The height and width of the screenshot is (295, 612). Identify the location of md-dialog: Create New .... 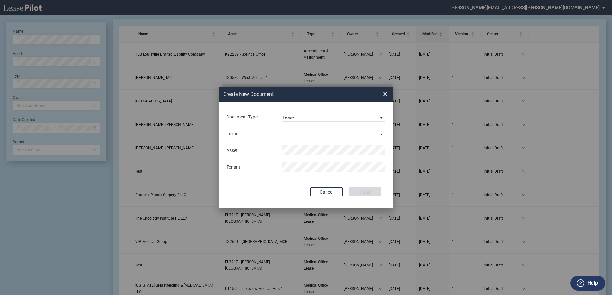
(306, 147).